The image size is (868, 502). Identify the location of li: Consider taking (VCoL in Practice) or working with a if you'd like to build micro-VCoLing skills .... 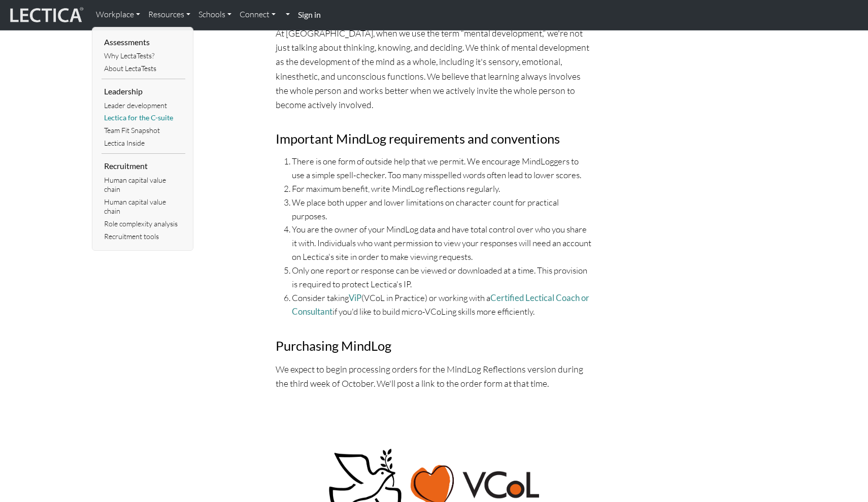
(442, 306).